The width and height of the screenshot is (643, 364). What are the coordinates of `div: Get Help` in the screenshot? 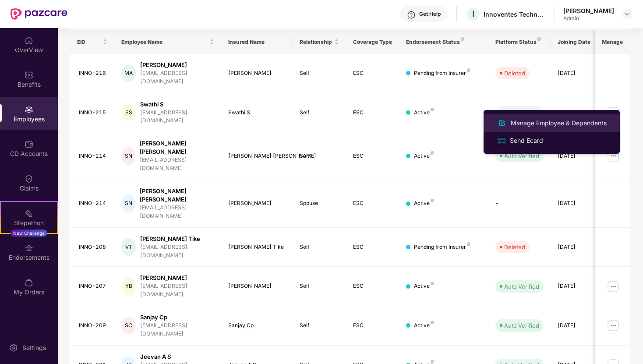 It's located at (430, 14).